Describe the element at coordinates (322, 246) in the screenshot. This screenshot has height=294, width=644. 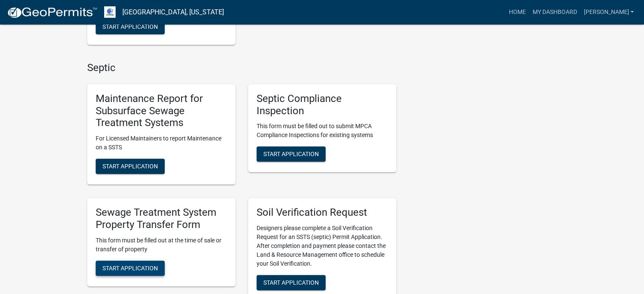
I see `p: Designers please complete a Soil Verification Request for an SSTS (septic) Permit Application. Af...` at that location.